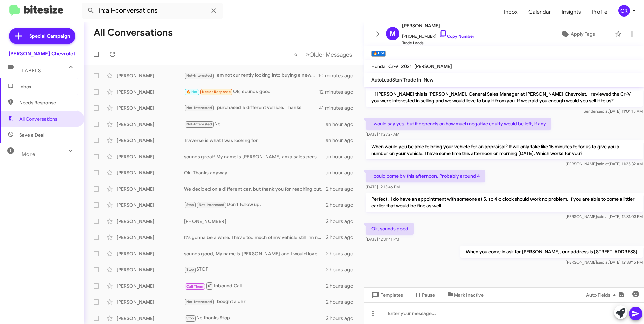 The height and width of the screenshot is (324, 644). Describe the element at coordinates (339, 76) in the screenshot. I see `div: 10 minutes ago` at that location.